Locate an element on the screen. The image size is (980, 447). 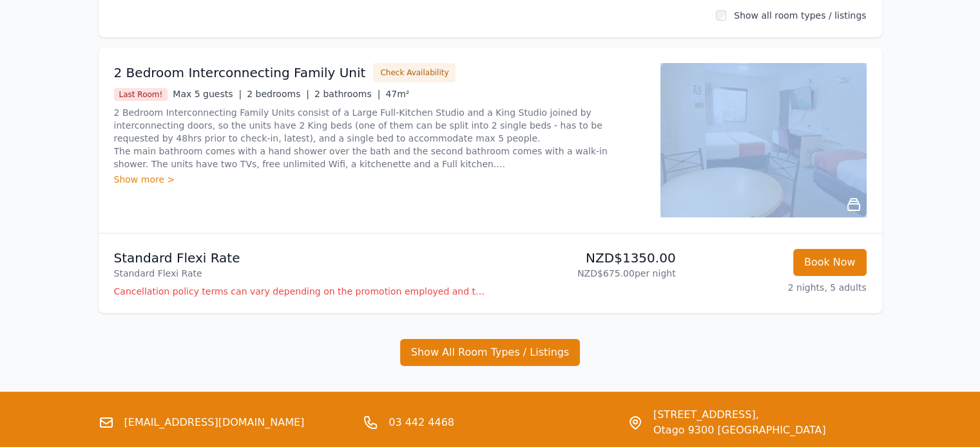
p: 2 nights, 5 adults is located at coordinates (776, 287).